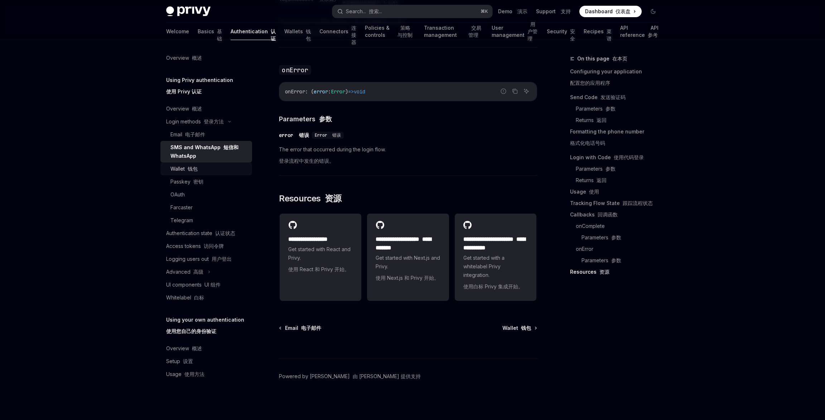 This screenshot has height=420, width=825. I want to click on a: onComplete, so click(620, 226).